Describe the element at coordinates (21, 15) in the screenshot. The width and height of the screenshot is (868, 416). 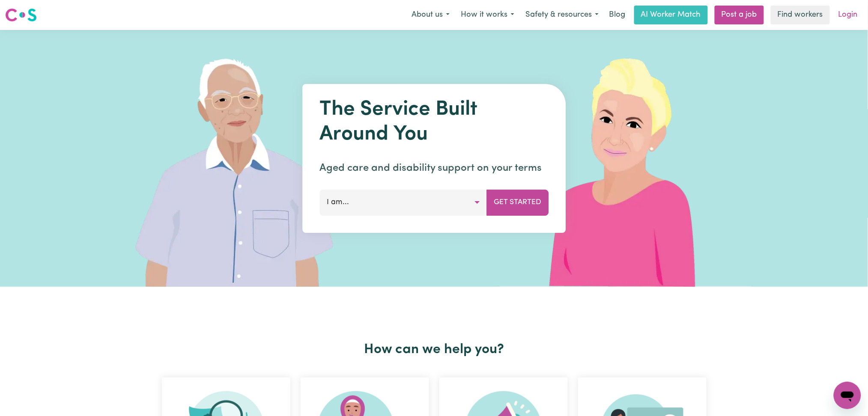
I see `img: Careseekers logo` at that location.